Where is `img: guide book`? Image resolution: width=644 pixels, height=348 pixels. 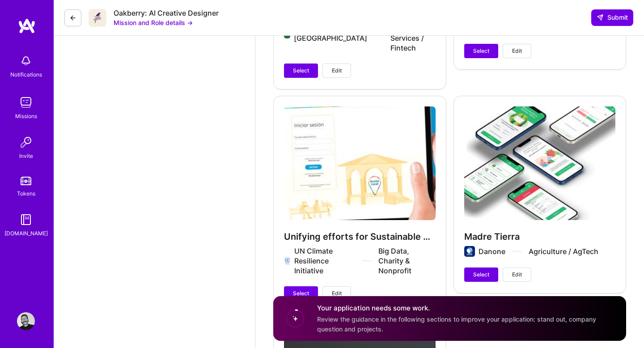 img: guide book is located at coordinates (26, 219).